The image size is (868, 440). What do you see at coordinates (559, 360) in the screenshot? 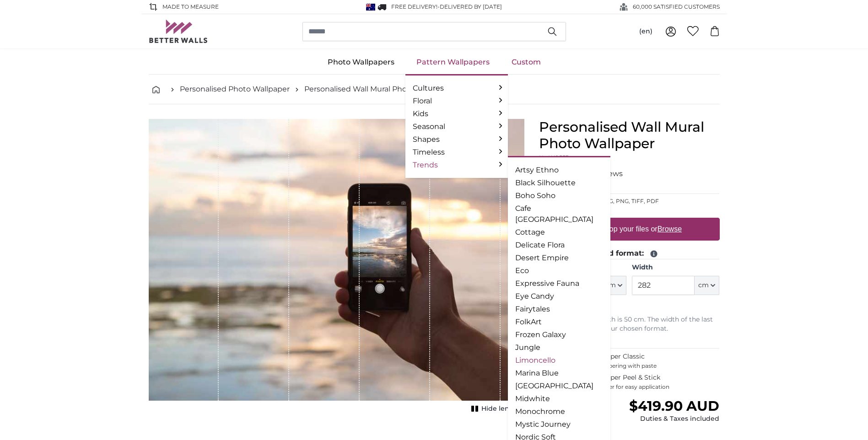
I see `a: Limoncello` at bounding box center [559, 360].